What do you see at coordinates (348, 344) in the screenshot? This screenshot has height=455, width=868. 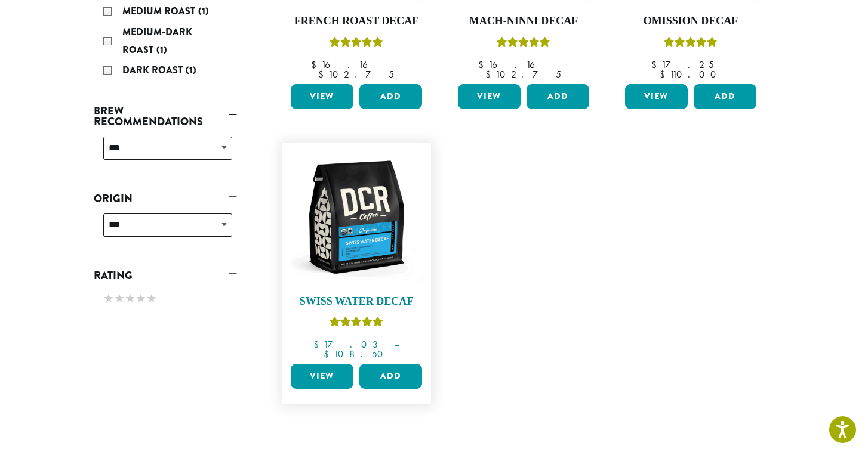 I see `bdi: 17.03` at bounding box center [348, 344].